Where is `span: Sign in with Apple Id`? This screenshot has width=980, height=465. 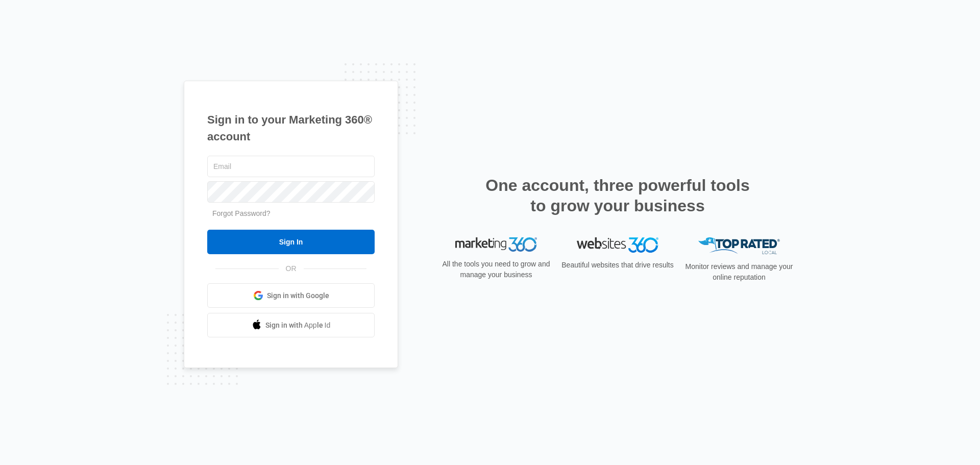
span: Sign in with Apple Id is located at coordinates (298, 325).